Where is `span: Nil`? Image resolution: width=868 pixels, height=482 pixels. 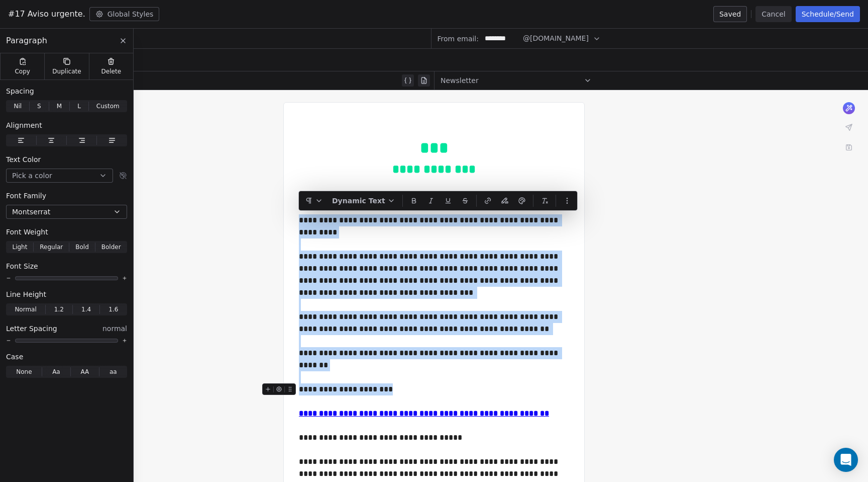 span: Nil is located at coordinates (17, 106).